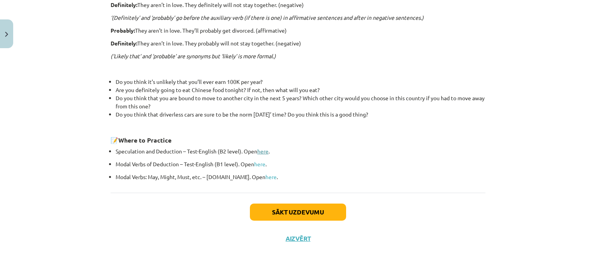 The image size is (596, 270). Describe the element at coordinates (267, 17) in the screenshot. I see `em: ‘(Definitely’ and ‘probably’ go before the auxiliary verb (if there is one) in affirmative senten...` at that location.